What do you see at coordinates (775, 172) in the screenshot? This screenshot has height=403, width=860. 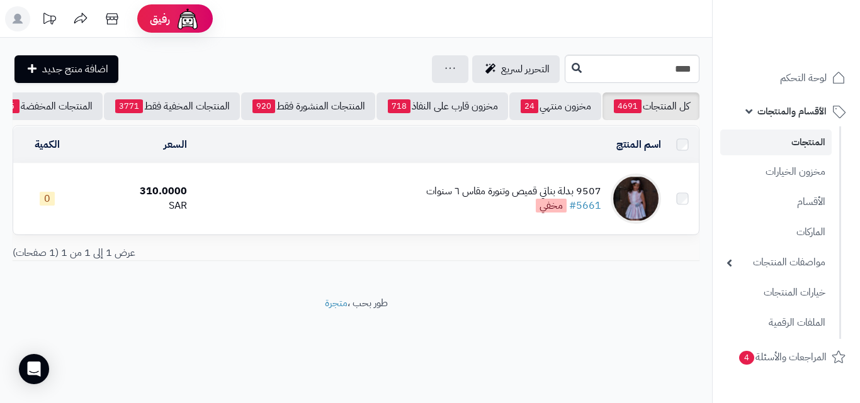 I see `a: مخزون الخيارات` at bounding box center [775, 172].